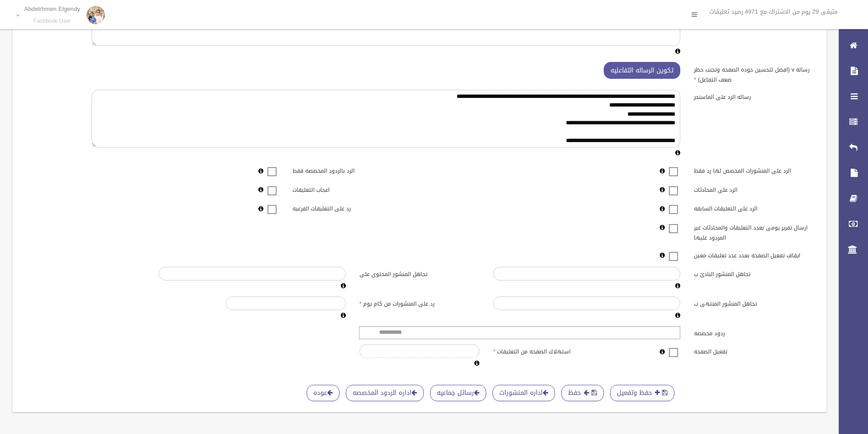 Image resolution: width=868 pixels, height=434 pixels. What do you see at coordinates (754, 332) in the screenshot?
I see `label: ردود مخصصه` at bounding box center [754, 332].